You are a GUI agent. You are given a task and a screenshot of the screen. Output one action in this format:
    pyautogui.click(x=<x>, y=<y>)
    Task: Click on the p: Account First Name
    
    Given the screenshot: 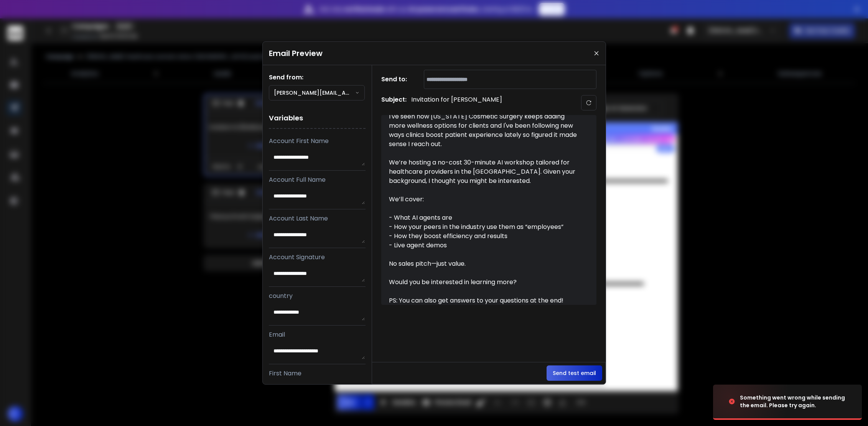 What is the action you would take?
    pyautogui.click(x=317, y=141)
    